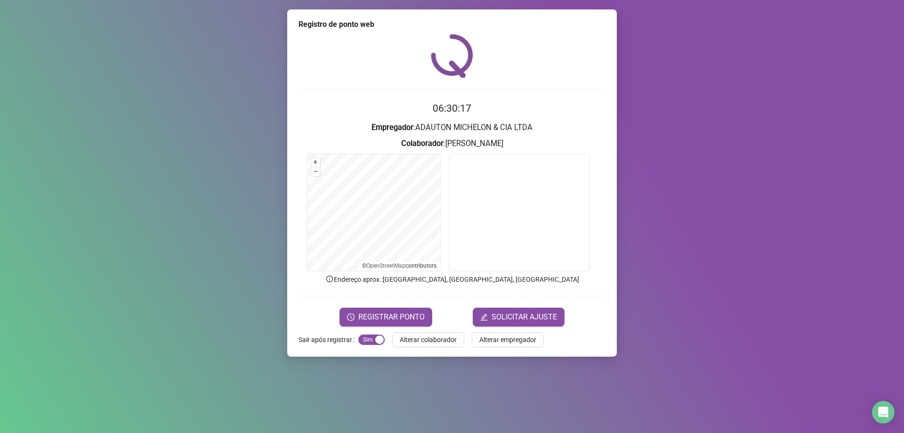  I want to click on button: REGISTRAR PONTO, so click(386, 317).